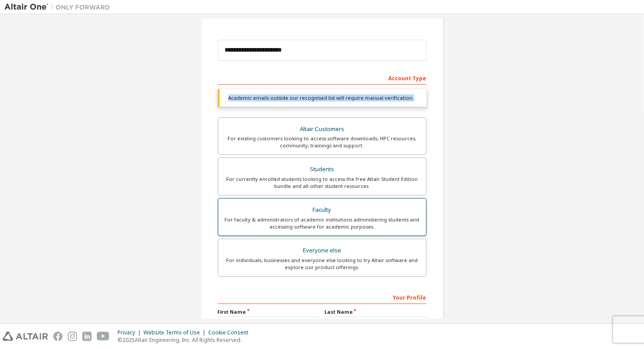 The image size is (644, 349). What do you see at coordinates (376, 312) in the screenshot?
I see `label: Last Name` at bounding box center [376, 312].